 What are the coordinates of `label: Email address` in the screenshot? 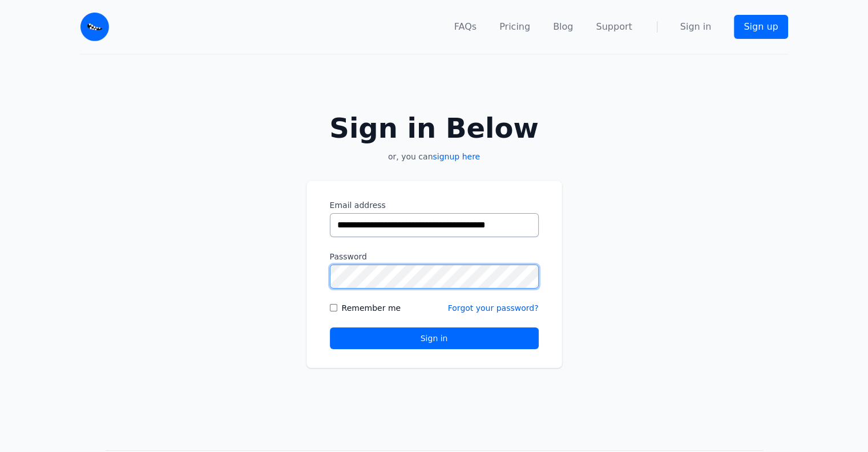 It's located at (435, 205).